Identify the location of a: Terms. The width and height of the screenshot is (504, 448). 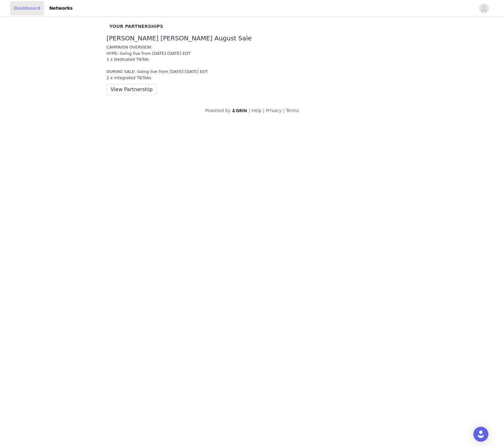
(292, 110).